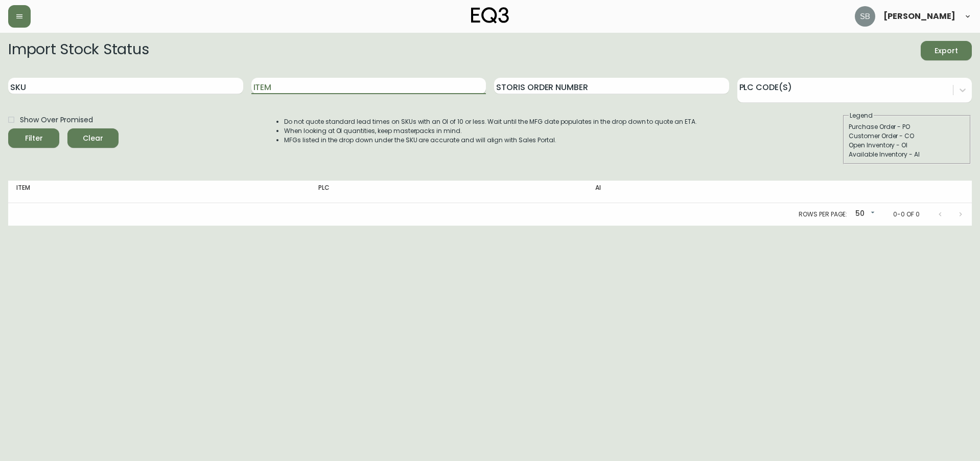 Image resolution: width=980 pixels, height=461 pixels. I want to click on div: Available Inventory - AI, so click(907, 155).